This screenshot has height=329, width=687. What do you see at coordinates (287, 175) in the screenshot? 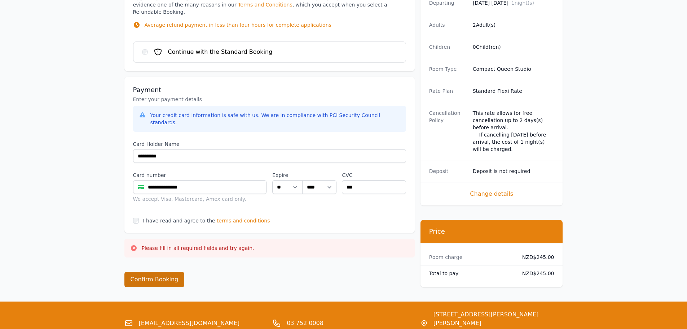
I see `label: Expire` at bounding box center [287, 175].